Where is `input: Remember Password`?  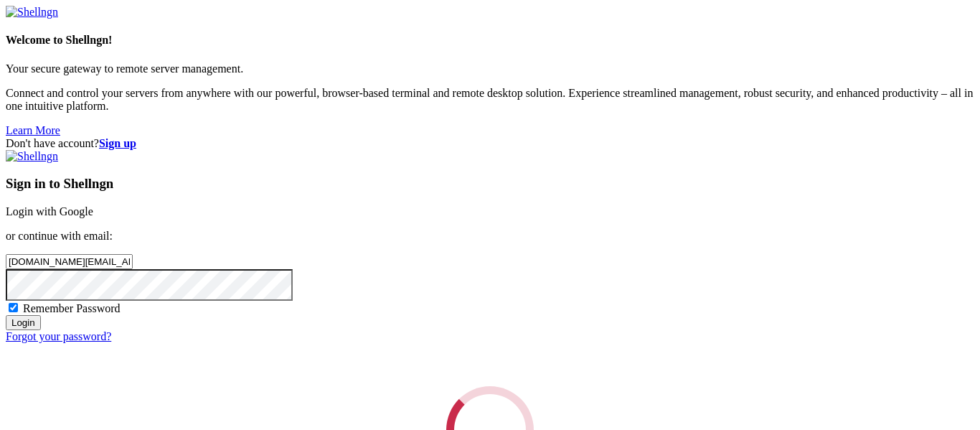 input: Remember Password is located at coordinates (13, 307).